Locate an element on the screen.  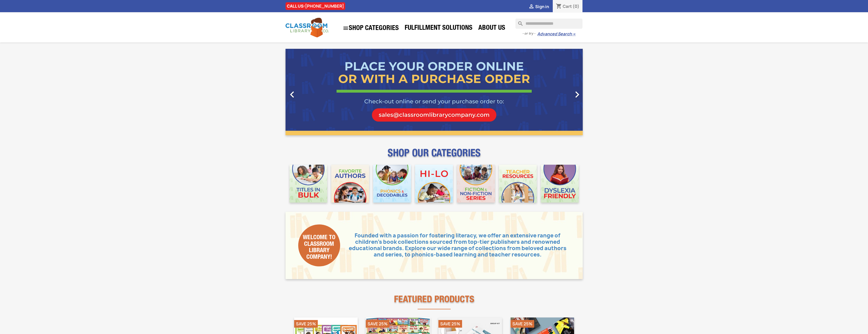
i: shopping_cart is located at coordinates (559, 6).